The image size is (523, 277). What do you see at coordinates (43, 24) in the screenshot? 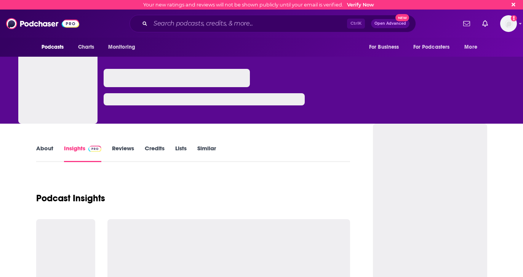
I see `a: Podchaser - Follow, Share and Rate Podcasts` at bounding box center [43, 24].